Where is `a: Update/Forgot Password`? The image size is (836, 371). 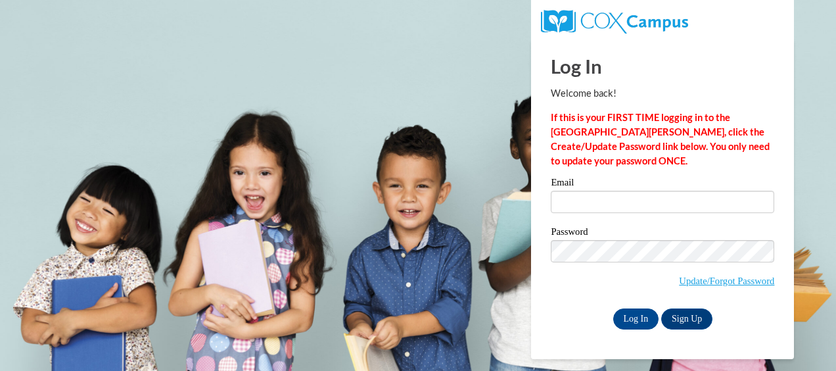
a: Update/Forgot Password is located at coordinates (726, 281).